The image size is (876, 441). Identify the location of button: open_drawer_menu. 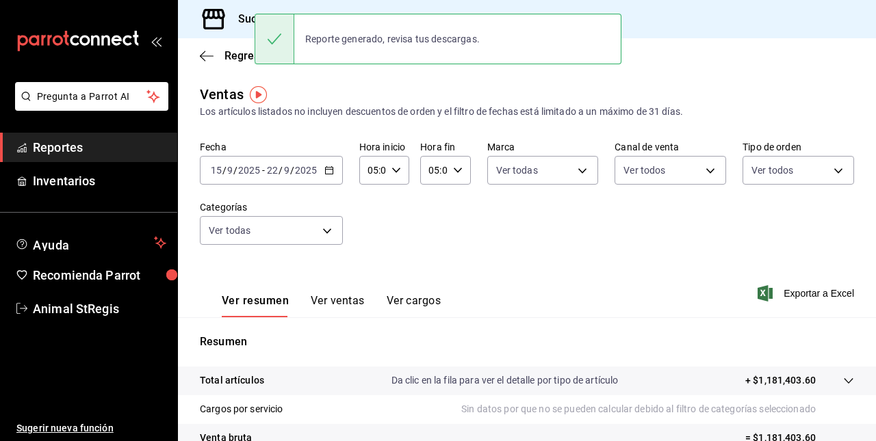
(156, 41).